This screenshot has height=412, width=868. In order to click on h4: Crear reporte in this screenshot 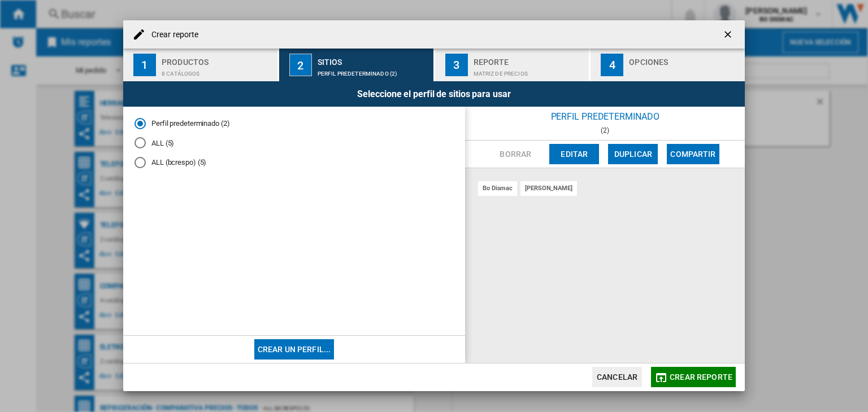, I will do `click(172, 35)`.